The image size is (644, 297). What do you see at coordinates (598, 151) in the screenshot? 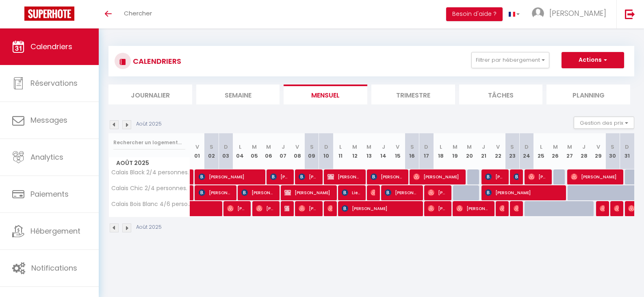
I see `th: 29` at bounding box center [598, 151].